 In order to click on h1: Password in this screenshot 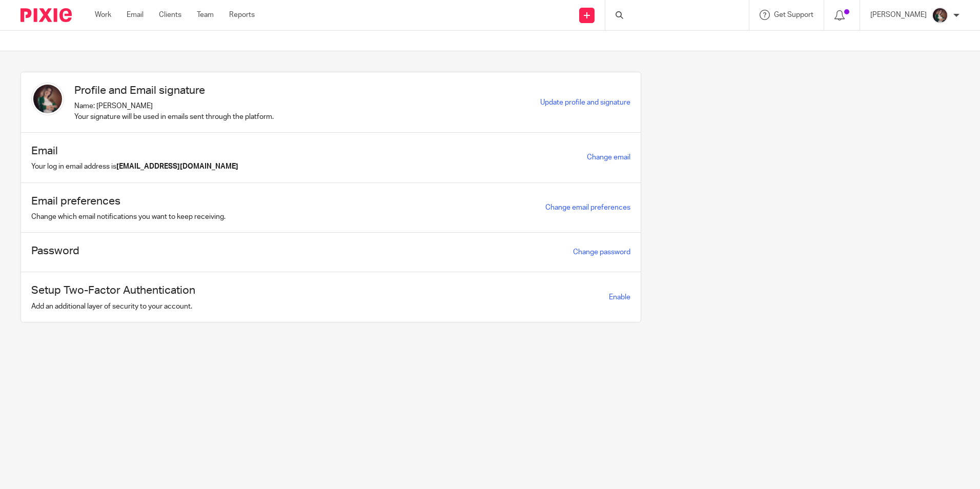, I will do `click(55, 250)`.